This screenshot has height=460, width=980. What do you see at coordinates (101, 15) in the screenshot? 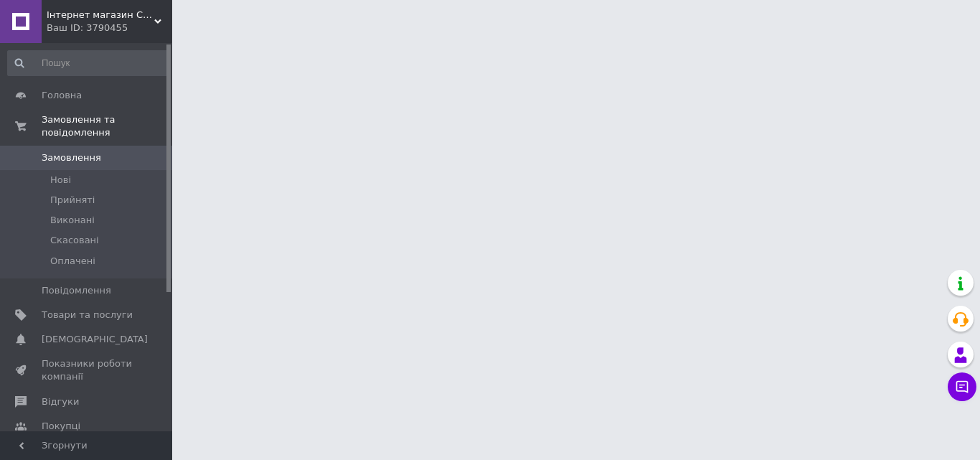
I see `span: Інтернет магазин Carp life` at bounding box center [101, 15].